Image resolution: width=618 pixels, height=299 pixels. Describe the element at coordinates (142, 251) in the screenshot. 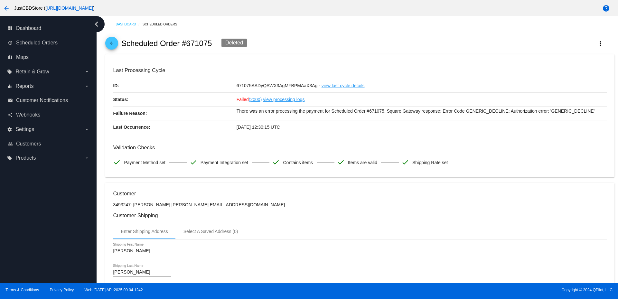

I see `input: Shipping First Name` at that location.